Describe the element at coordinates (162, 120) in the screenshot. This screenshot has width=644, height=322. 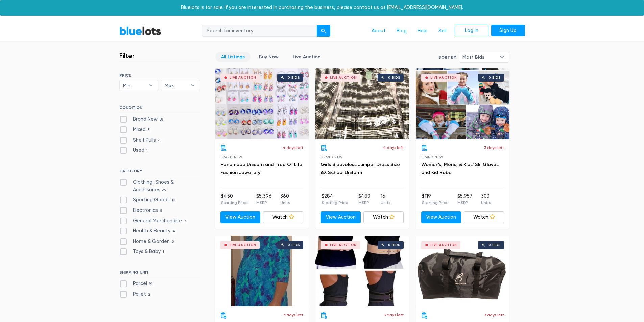
I see `span: 88` at that location.